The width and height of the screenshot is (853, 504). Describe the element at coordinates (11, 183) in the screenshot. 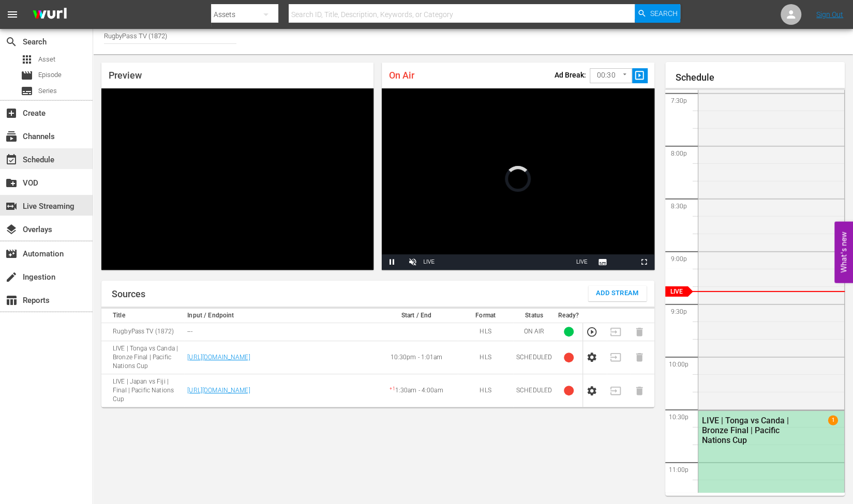

I see `span: VOD` at that location.